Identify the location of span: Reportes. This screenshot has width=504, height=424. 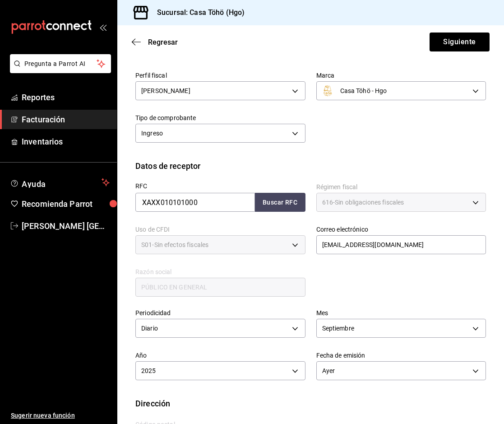
(66, 97).